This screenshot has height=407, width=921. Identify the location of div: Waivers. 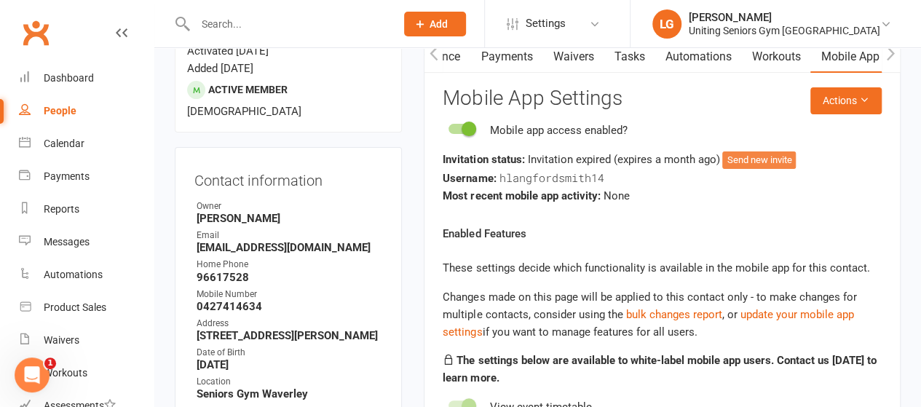
(61, 340).